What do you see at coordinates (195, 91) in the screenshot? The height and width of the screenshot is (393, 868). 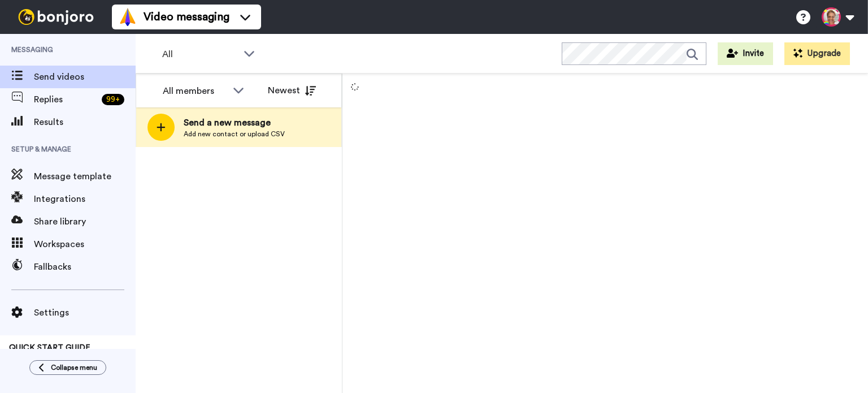 I see `div: All members` at bounding box center [195, 91].